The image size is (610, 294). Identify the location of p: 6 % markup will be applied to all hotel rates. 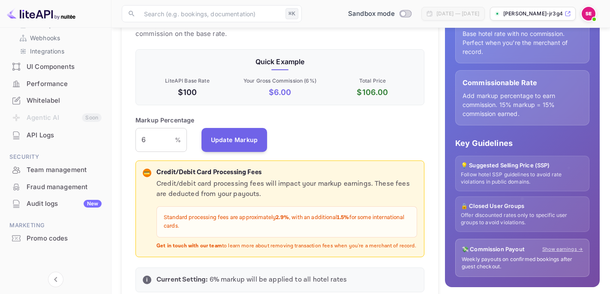
(287, 280).